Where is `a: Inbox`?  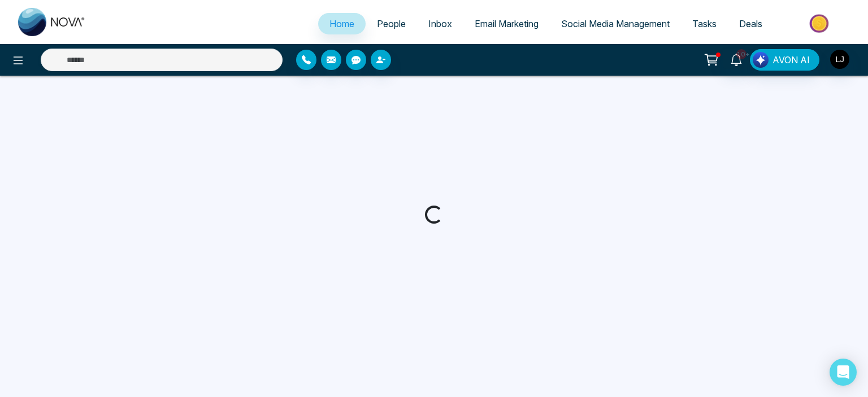 a: Inbox is located at coordinates (440, 24).